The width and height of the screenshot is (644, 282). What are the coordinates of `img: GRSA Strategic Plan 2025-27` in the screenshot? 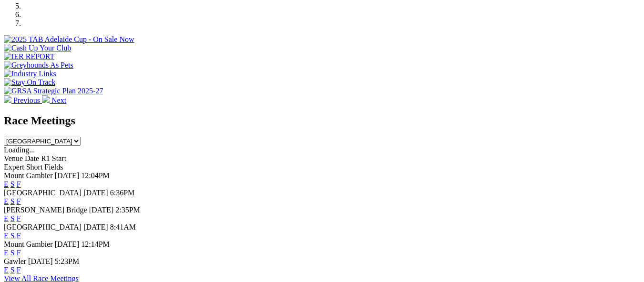 It's located at (53, 91).